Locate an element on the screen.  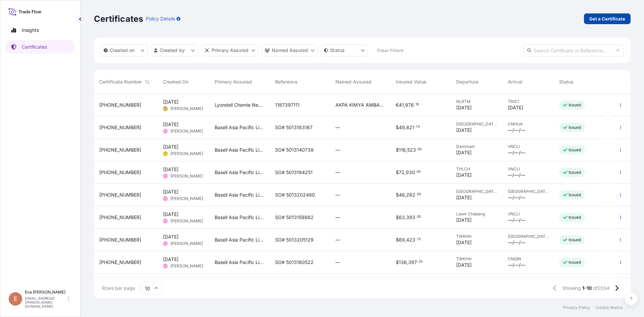
span: AKPA KIMYA AMBALAJ SANAYI VE TICARET A.S is located at coordinates (360, 105).